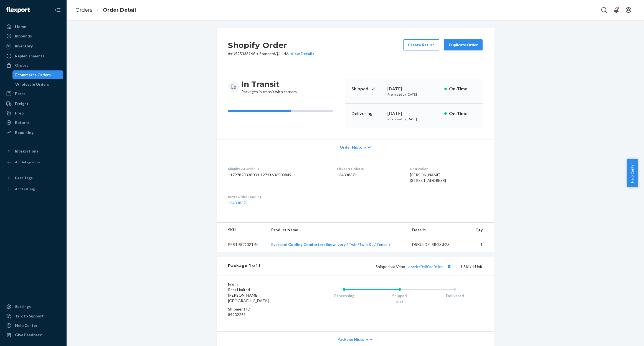 The height and width of the screenshot is (346, 644). What do you see at coordinates (33, 151) in the screenshot?
I see `button: Integrations` at bounding box center [33, 151].